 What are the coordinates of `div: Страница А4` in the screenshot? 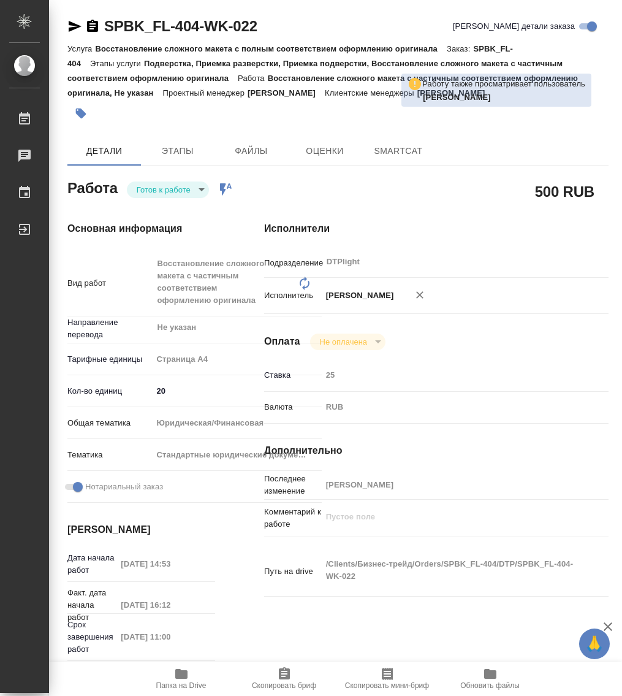 It's located at (237, 359).